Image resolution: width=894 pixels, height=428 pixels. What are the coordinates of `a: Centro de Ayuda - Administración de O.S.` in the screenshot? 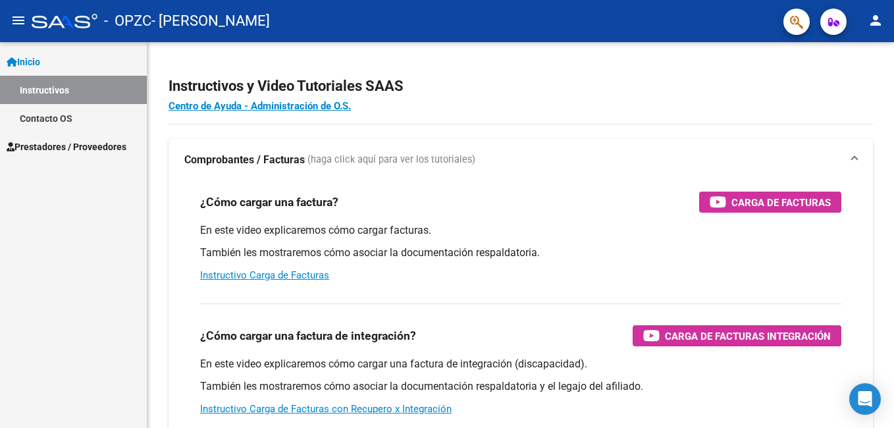 It's located at (259, 106).